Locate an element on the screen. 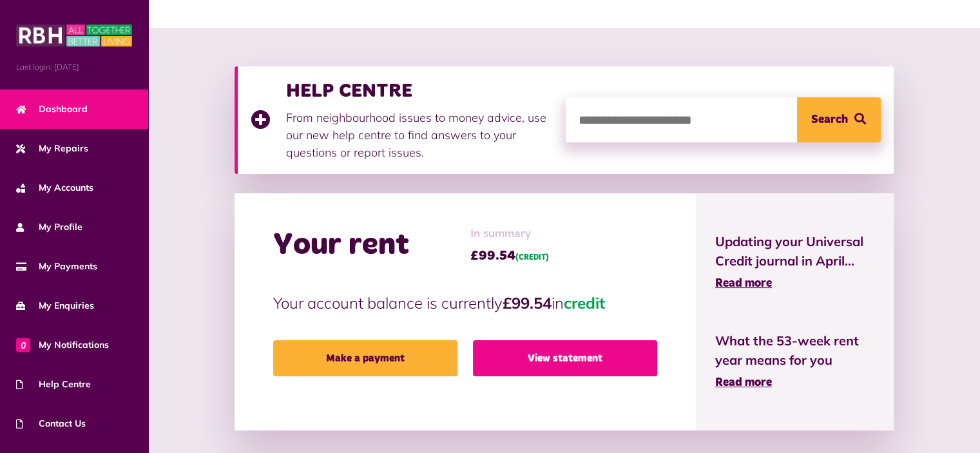  h2: Your rent is located at coordinates (341, 245).